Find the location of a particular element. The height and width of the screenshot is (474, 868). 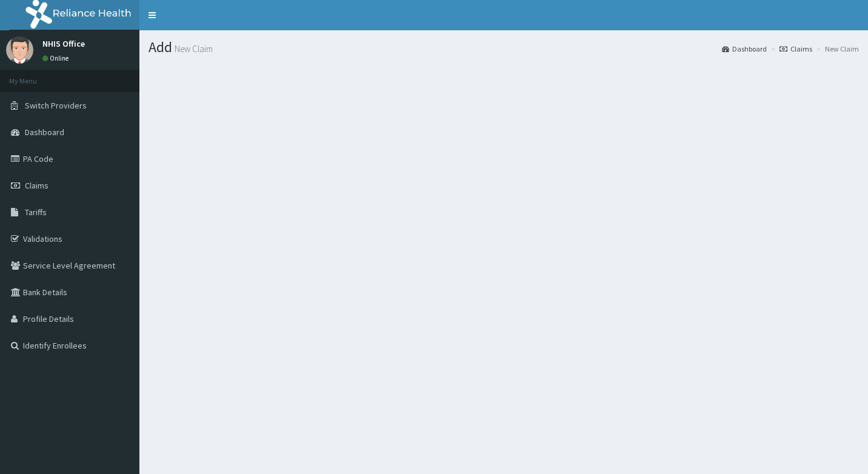

span: Dashboard is located at coordinates (44, 132).